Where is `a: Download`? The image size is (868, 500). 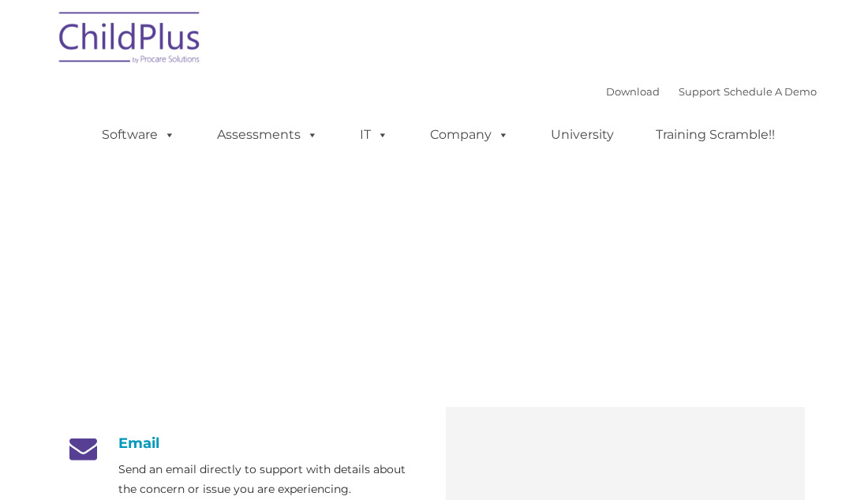
a: Download is located at coordinates (633, 91).